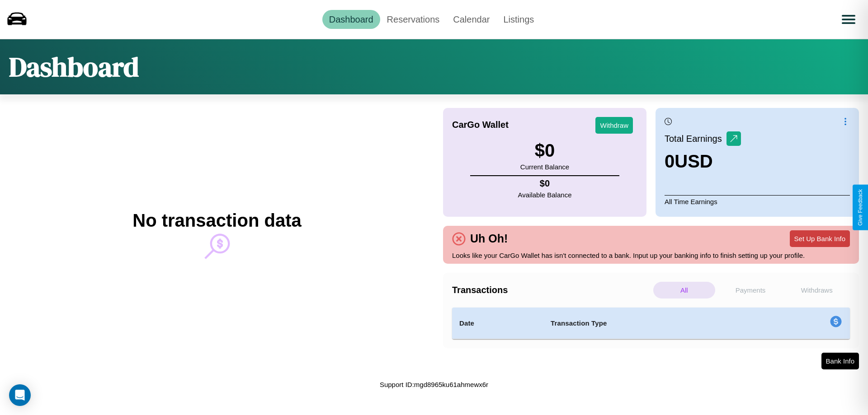  I want to click on div: Open Intercom Messenger, so click(20, 395).